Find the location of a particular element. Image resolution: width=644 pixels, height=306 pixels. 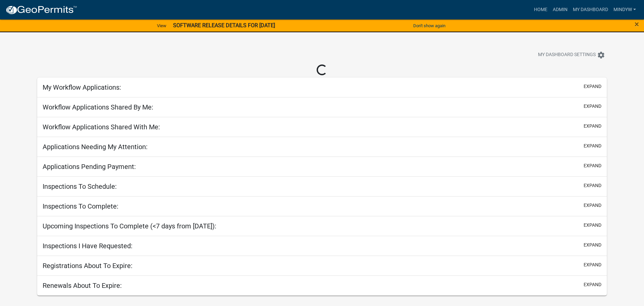

h5: Workflow Applications Shared With Me: is located at coordinates (101, 127).